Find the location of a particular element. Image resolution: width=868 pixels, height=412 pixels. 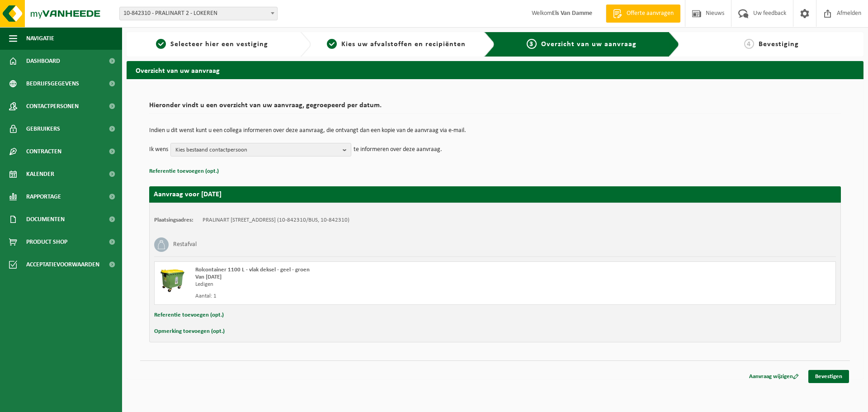

span: Rolcontainer 1100 L - vlak deksel - geel - groen is located at coordinates (252, 269).